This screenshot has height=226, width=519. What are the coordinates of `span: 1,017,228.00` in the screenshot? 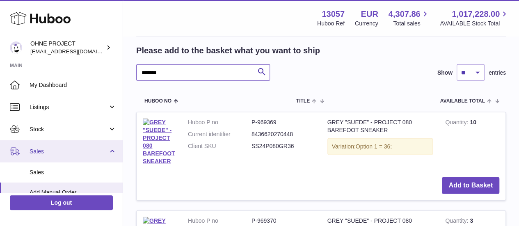 It's located at (476, 14).